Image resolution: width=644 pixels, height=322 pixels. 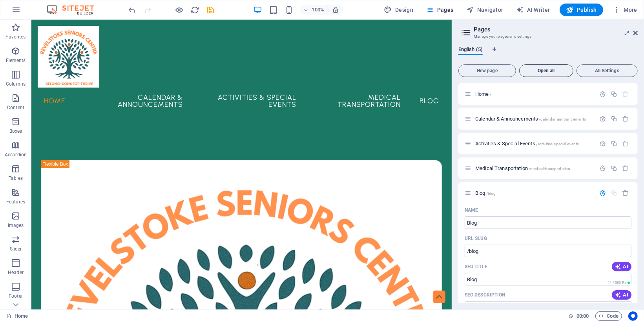 I want to click on p: Content, so click(x=16, y=108).